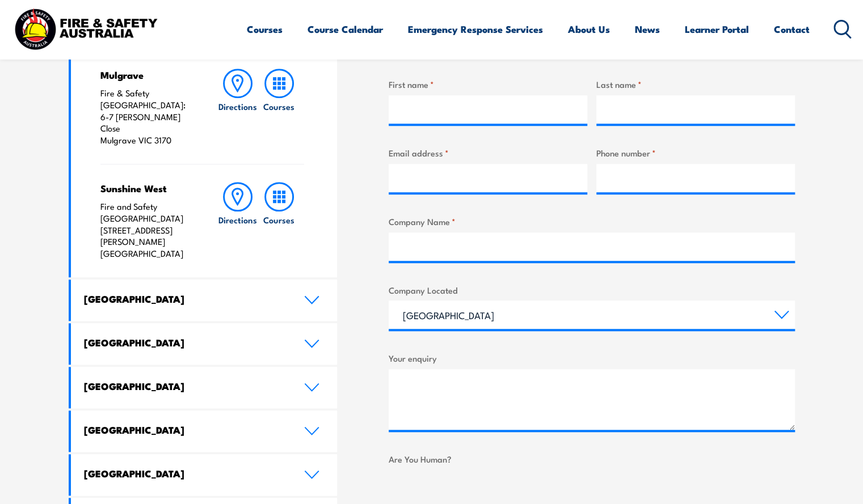 This screenshot has height=504, width=863. Describe the element at coordinates (488, 84) in the screenshot. I see `label: First name` at that location.